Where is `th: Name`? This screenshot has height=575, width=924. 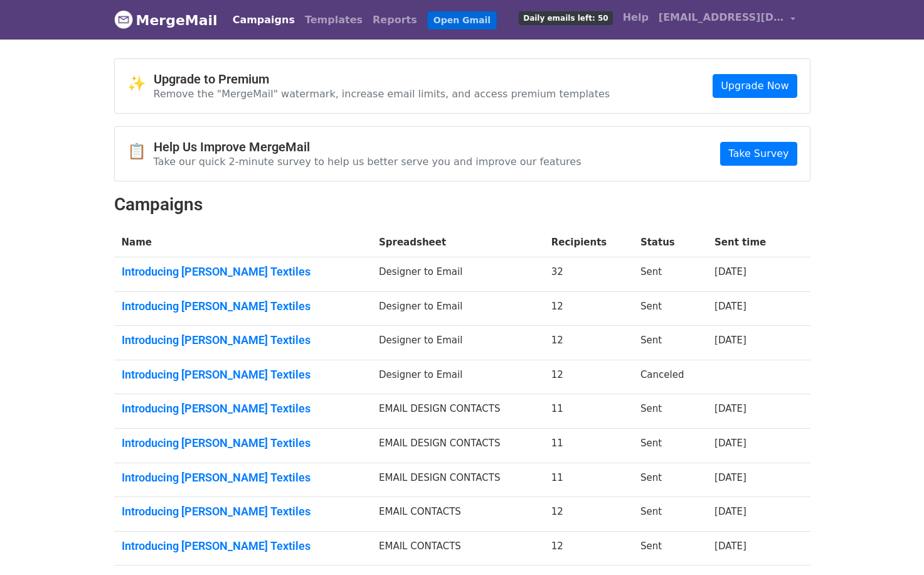
th: Name is located at coordinates (243, 242).